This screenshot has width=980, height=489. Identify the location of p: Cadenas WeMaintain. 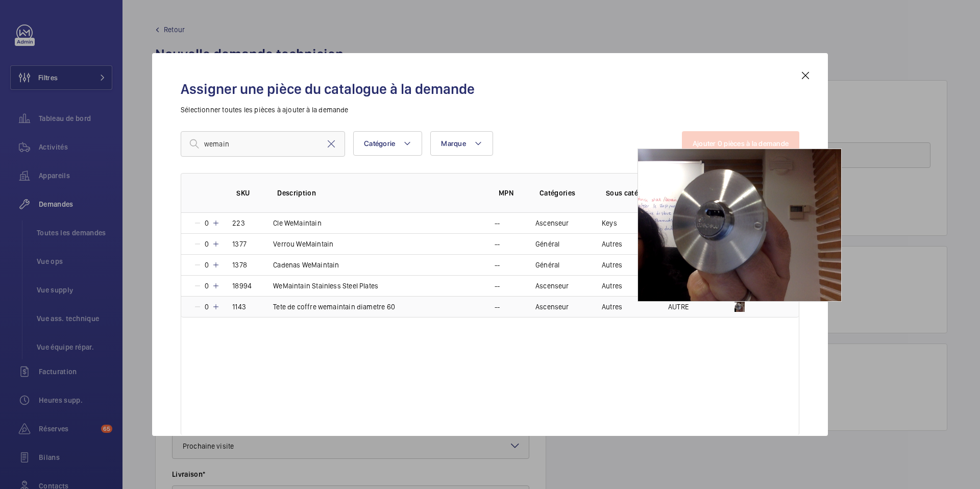
(306, 265).